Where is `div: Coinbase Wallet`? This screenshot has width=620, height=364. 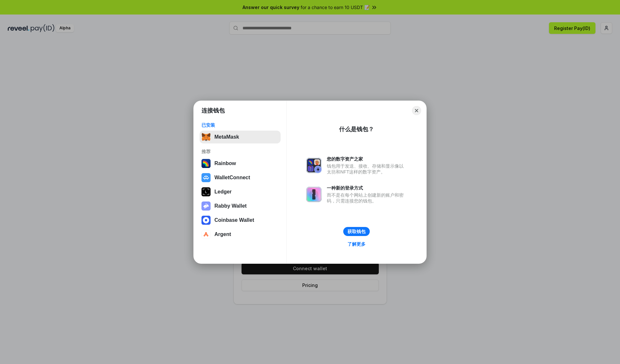
div: Coinbase Wallet is located at coordinates (234, 220).